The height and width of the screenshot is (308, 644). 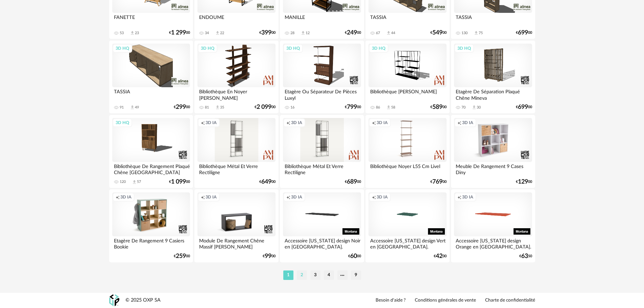 I want to click on div: 34, so click(x=207, y=33).